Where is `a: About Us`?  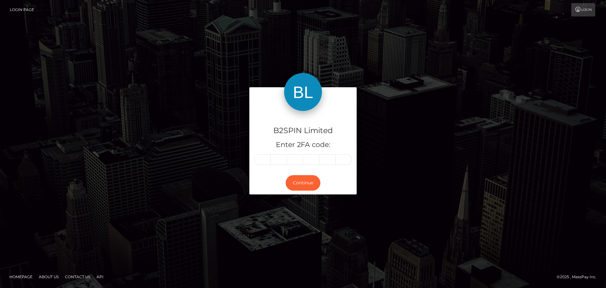 a: About Us is located at coordinates (49, 276).